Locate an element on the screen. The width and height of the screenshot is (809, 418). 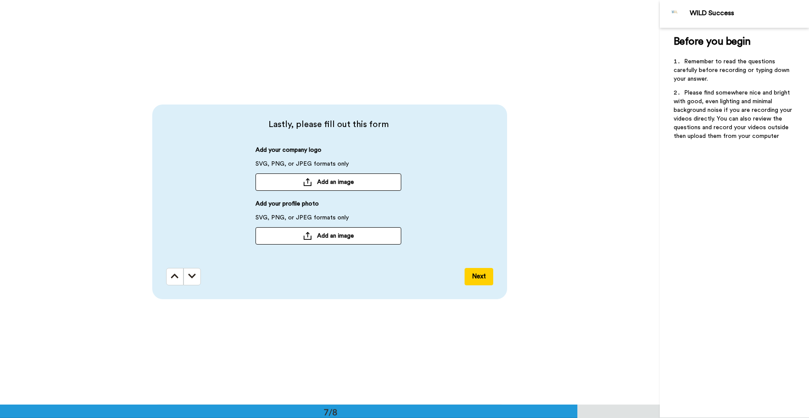
span: Please find somewhere nice and bright with good, even lighting and minimal background noise if yo... is located at coordinates (733, 114).